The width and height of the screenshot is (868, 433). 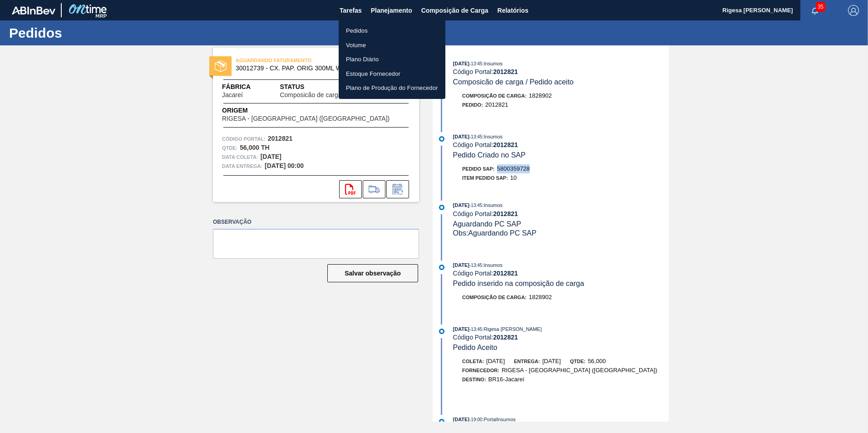 What do you see at coordinates (392, 74) in the screenshot?
I see `li: Estoque Fornecedor` at bounding box center [392, 74].